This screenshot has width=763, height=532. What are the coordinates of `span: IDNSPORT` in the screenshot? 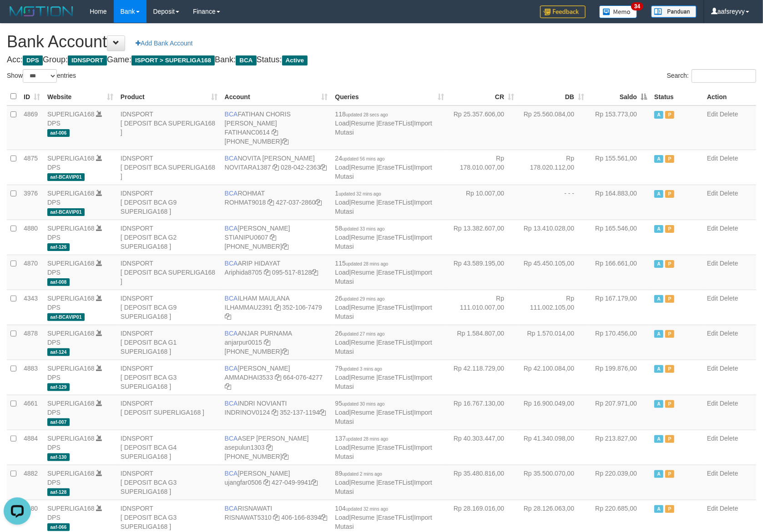 It's located at (87, 60).